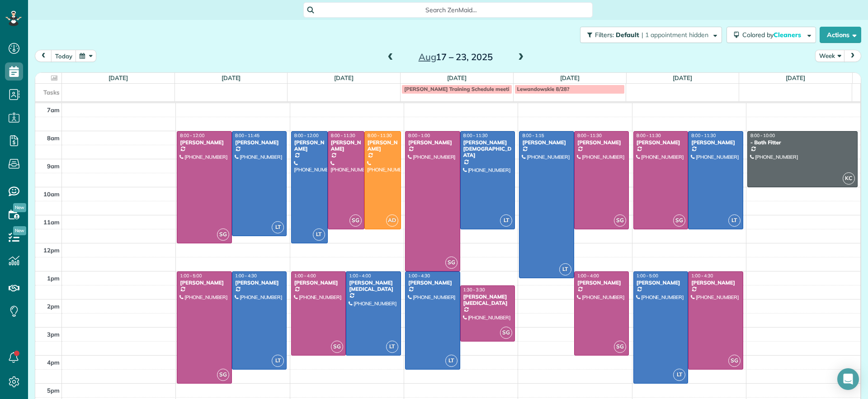  I want to click on button: prev, so click(43, 56).